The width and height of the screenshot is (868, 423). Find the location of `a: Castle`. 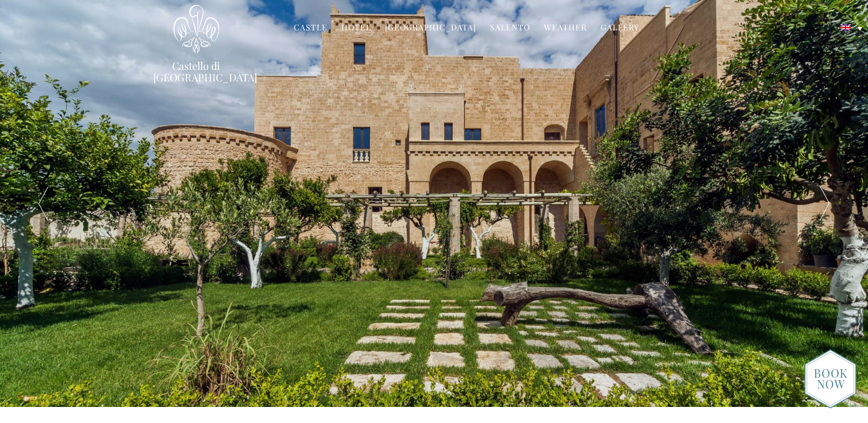

a: Castle is located at coordinates (311, 28).